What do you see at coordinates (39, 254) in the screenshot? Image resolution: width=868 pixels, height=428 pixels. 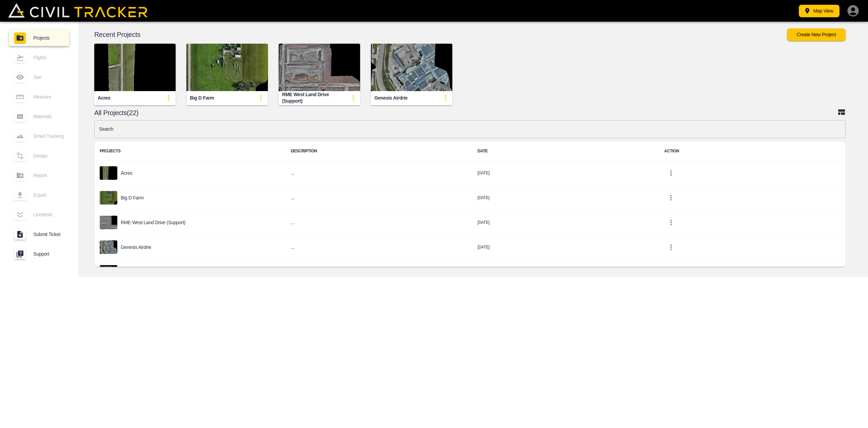 I see `a: Support` at bounding box center [39, 254].